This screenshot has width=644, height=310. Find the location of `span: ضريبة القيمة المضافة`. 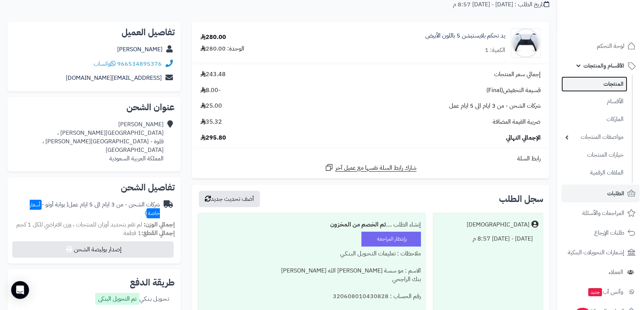

span: ضريبة القيمة المضافة is located at coordinates (516, 122).